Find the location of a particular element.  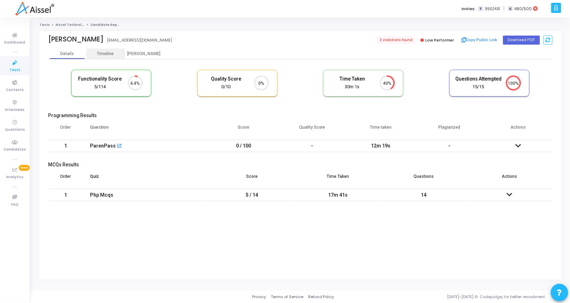

th: Plagiarized is located at coordinates (449, 130).